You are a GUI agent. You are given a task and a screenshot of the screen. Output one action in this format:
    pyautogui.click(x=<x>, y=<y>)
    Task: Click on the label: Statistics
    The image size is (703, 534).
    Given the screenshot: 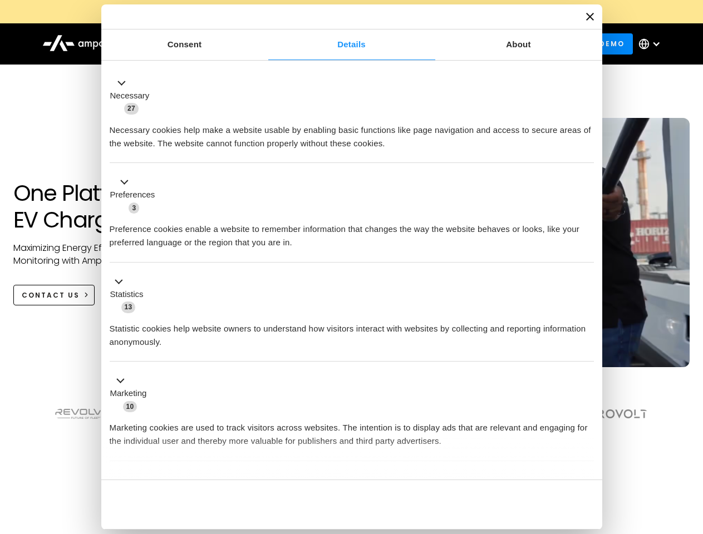 What is the action you would take?
    pyautogui.click(x=127, y=294)
    